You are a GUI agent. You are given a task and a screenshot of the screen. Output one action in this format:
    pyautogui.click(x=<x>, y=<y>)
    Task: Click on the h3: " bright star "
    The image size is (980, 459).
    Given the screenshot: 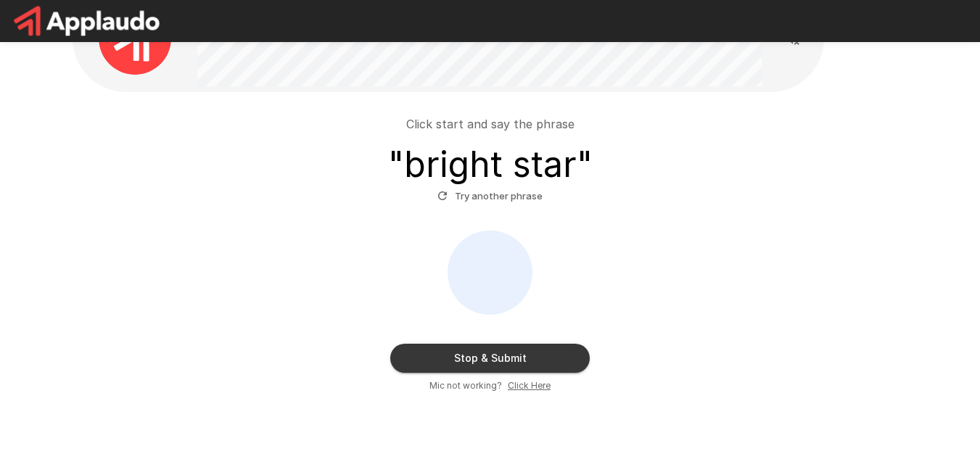 What is the action you would take?
    pyautogui.click(x=490, y=164)
    